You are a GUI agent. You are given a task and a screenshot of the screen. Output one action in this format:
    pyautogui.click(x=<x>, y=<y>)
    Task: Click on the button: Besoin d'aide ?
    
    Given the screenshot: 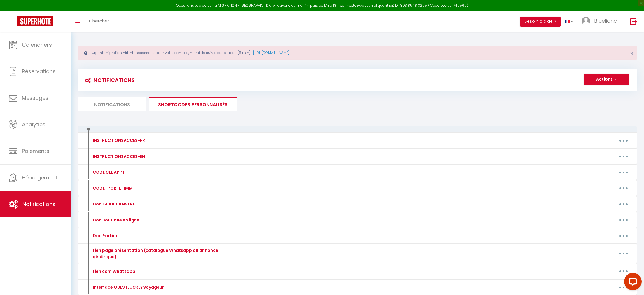 What is the action you would take?
    pyautogui.click(x=540, y=21)
    